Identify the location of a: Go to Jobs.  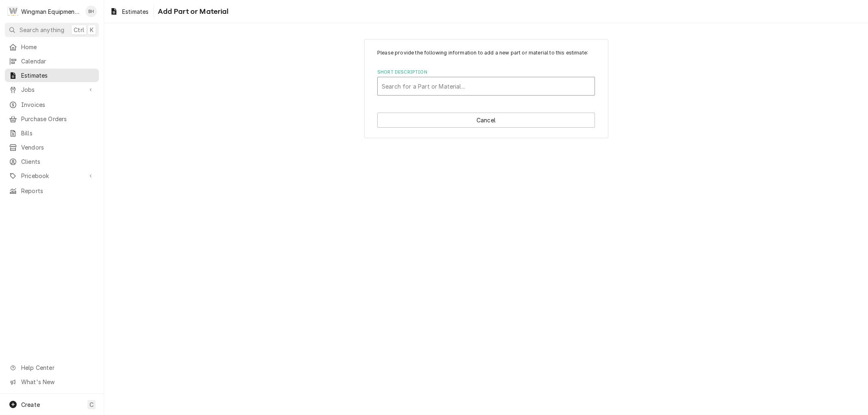
(51, 89).